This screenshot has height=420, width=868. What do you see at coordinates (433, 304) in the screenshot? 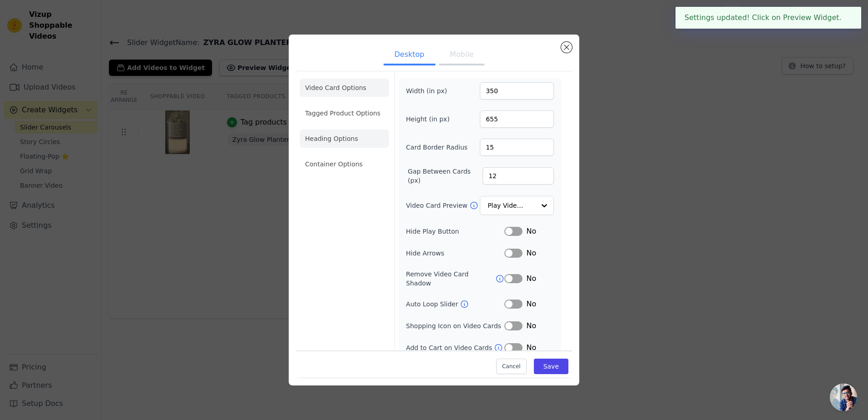
I see `label: Auto Loop Slider` at bounding box center [433, 304].